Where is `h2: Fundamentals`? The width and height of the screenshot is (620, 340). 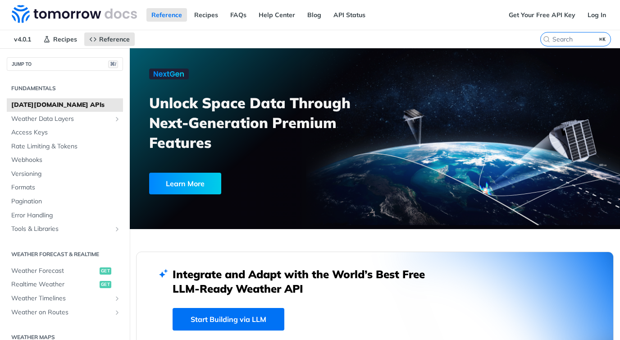 h2: Fundamentals is located at coordinates (65, 88).